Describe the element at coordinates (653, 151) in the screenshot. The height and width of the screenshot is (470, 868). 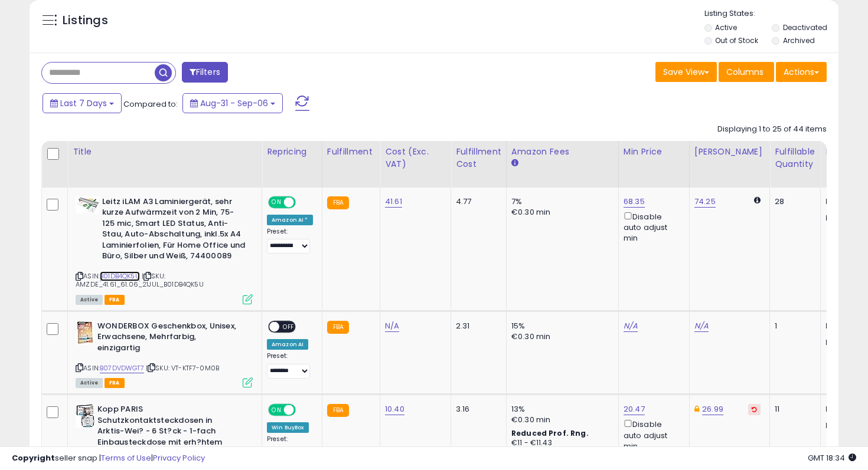
I see `div: Min Price` at that location.